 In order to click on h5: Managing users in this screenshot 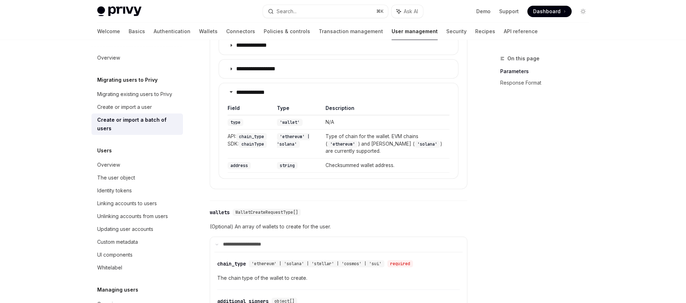, I will do `click(117, 290)`.